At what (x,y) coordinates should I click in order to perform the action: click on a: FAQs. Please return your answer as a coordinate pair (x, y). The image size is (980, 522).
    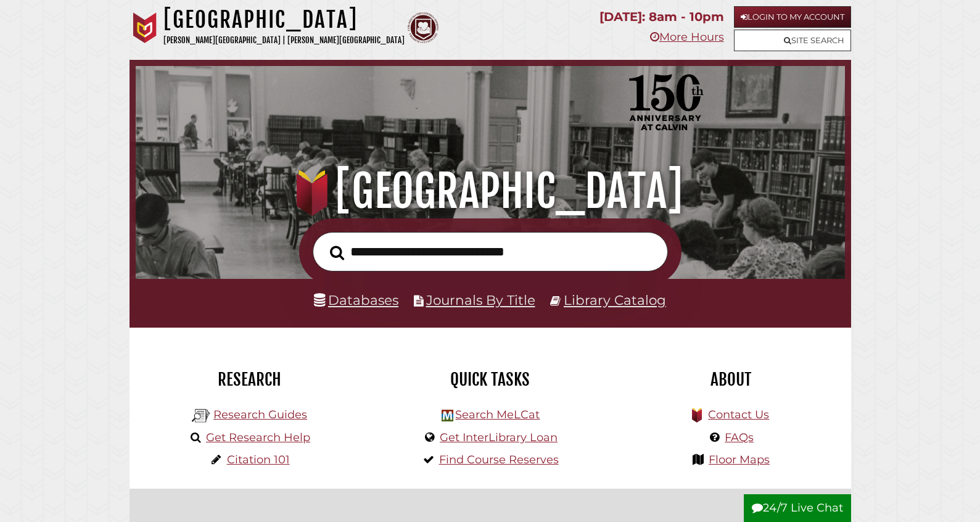
    Looking at the image, I should click on (739, 437).